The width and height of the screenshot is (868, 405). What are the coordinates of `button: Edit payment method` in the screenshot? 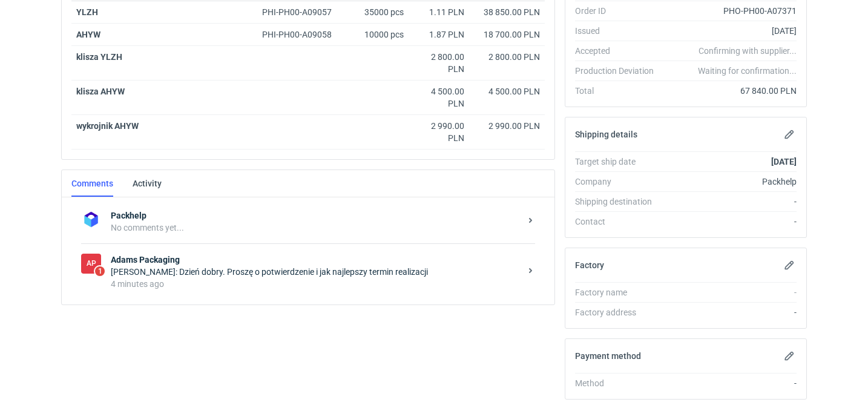 It's located at (789, 356).